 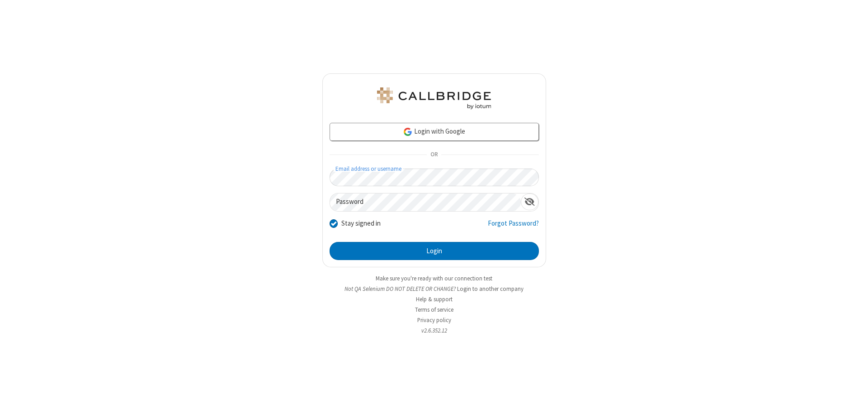 I want to click on li: v2.6.352.12, so click(x=434, y=329).